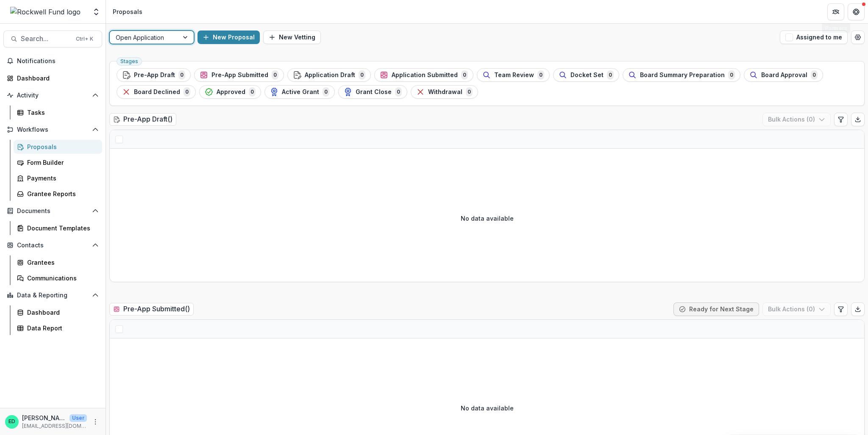 This screenshot has width=868, height=435. What do you see at coordinates (587, 75) in the screenshot?
I see `span: Docket Set` at bounding box center [587, 75].